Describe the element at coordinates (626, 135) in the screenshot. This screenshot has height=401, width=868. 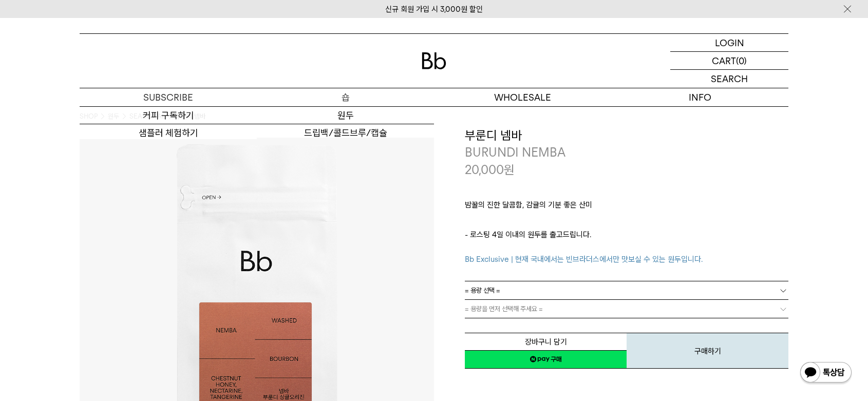
I see `h3: 부룬디 넴바` at that location.